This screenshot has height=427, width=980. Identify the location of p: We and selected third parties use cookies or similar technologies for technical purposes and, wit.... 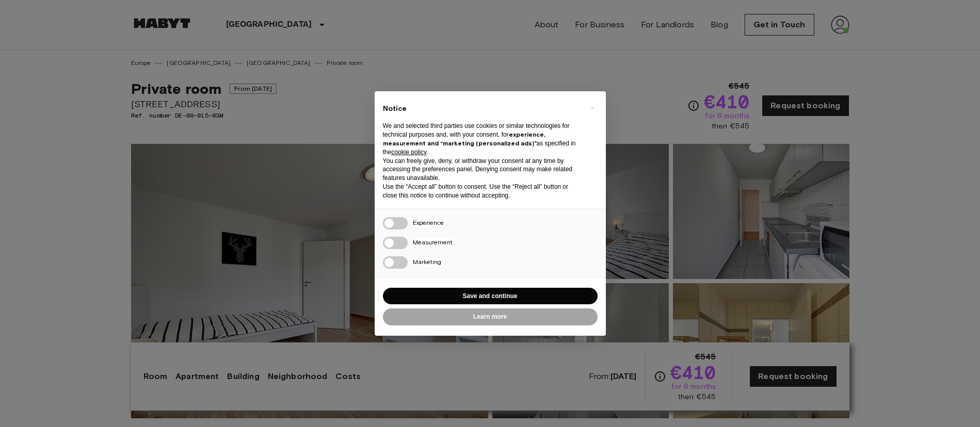
(482, 139).